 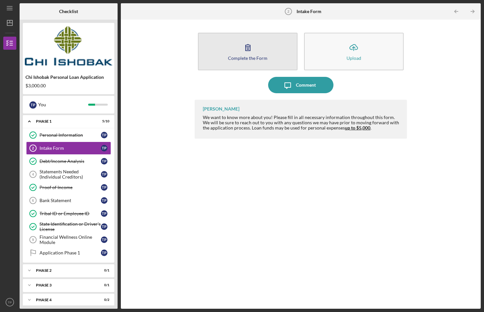 What do you see at coordinates (309, 11) in the screenshot?
I see `b: Intake Form` at bounding box center [309, 11].